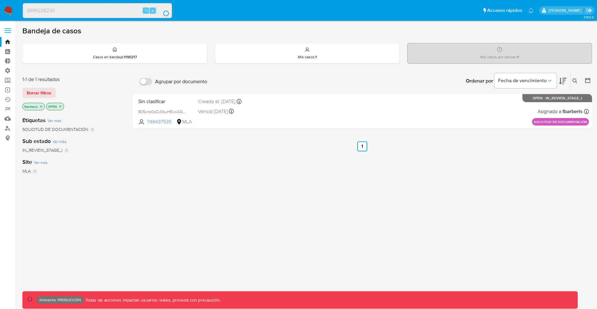 The image size is (597, 309). What do you see at coordinates (566, 10) in the screenshot?
I see `p: franco.barberis@mercadolibre.com` at bounding box center [566, 10].